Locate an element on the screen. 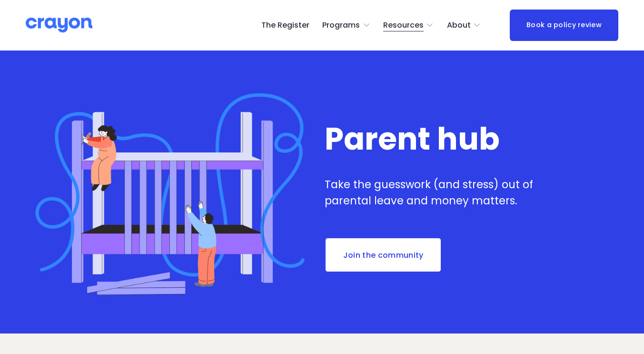 Image resolution: width=644 pixels, height=354 pixels. span: Programs is located at coordinates (341, 25).